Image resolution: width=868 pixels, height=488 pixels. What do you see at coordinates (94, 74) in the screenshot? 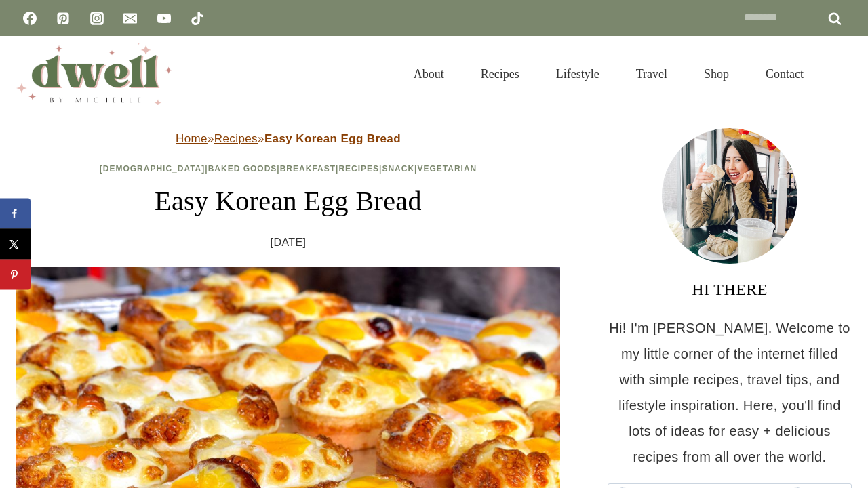
I see `a: DWELL by michelle` at bounding box center [94, 74].